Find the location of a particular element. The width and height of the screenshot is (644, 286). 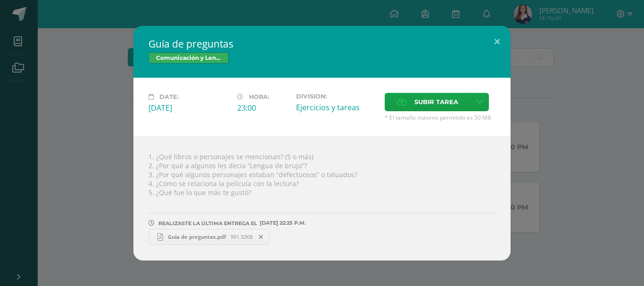

span: REALIZASTE LA ÚLTIMA ENTREGA EL is located at coordinates (208, 223).